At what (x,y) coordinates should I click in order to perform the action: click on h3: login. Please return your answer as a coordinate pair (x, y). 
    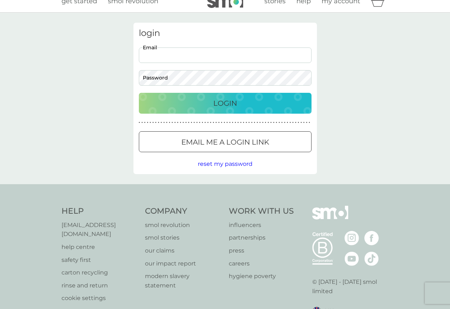
    Looking at the image, I should click on (225, 33).